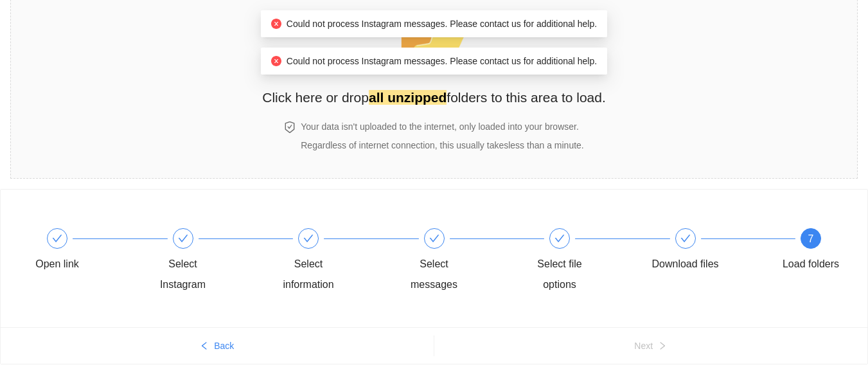  Describe the element at coordinates (442, 145) in the screenshot. I see `span: Regardless of internet connection, this usually takes less than a minute .` at that location.